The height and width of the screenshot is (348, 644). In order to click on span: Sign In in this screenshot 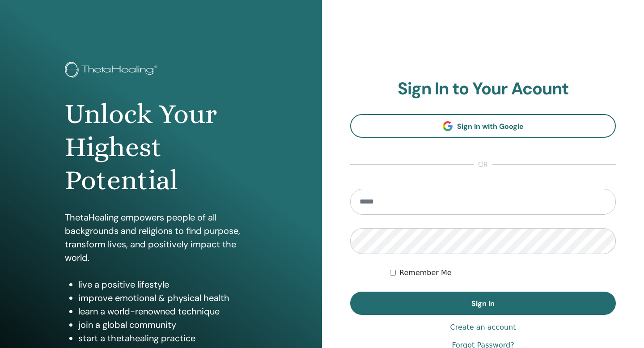, I will do `click(483, 303)`.